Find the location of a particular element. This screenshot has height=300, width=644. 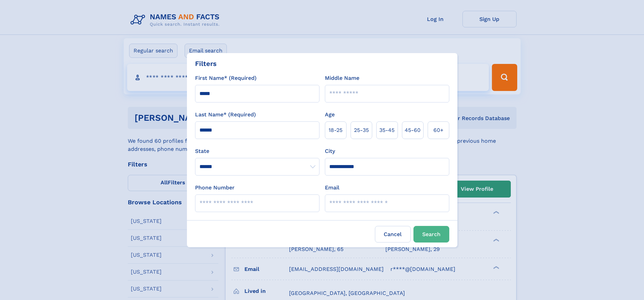

label: Email is located at coordinates (332, 188).